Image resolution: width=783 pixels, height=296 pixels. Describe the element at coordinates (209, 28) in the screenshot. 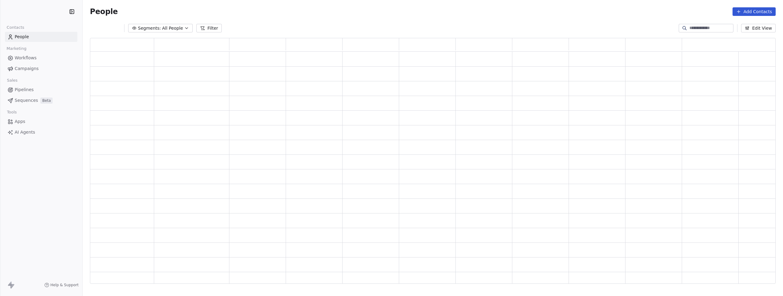

I see `button: Filter` at that location.